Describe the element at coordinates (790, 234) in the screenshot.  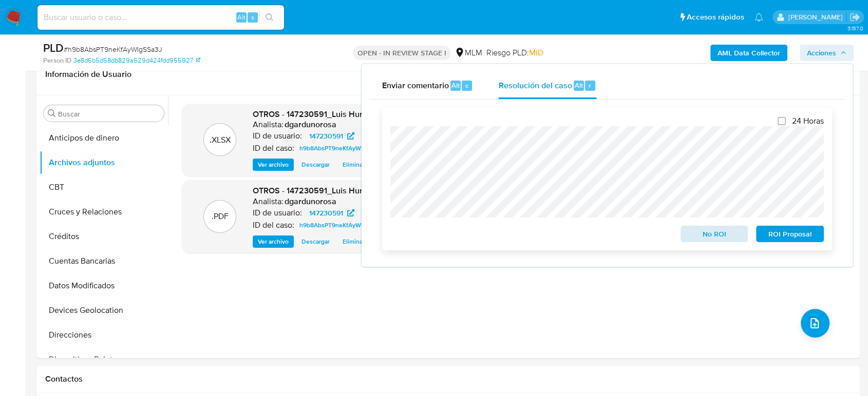
I see `button: ROI Proposal` at that location.